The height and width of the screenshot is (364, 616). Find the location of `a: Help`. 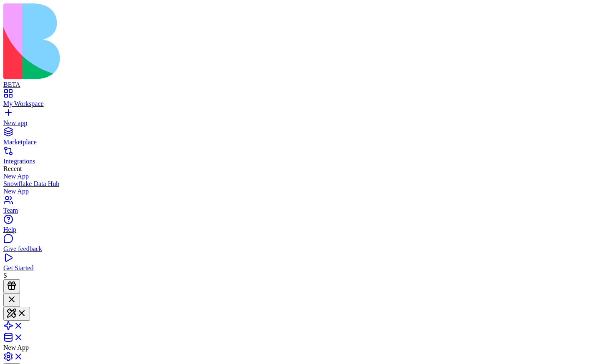

a: Help is located at coordinates (308, 226).